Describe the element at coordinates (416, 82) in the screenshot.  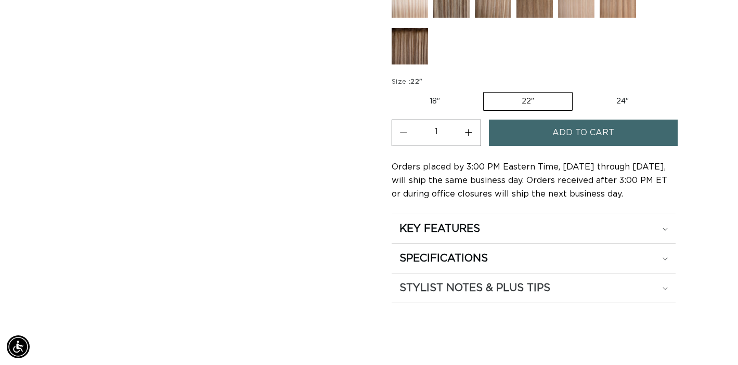
I see `span: 22"` at that location.